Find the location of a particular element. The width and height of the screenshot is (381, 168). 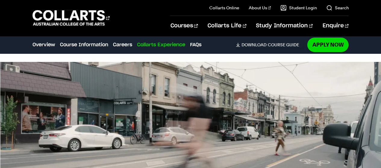

a: FAQs is located at coordinates (196, 45).